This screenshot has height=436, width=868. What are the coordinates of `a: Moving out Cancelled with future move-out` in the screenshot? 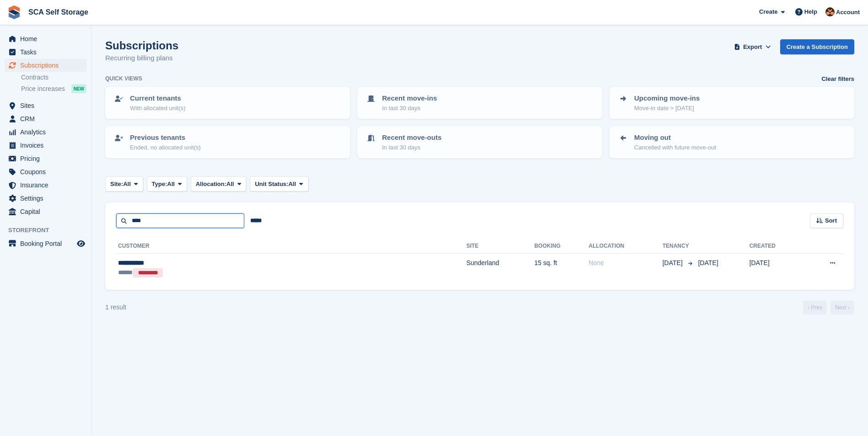 It's located at (731, 142).